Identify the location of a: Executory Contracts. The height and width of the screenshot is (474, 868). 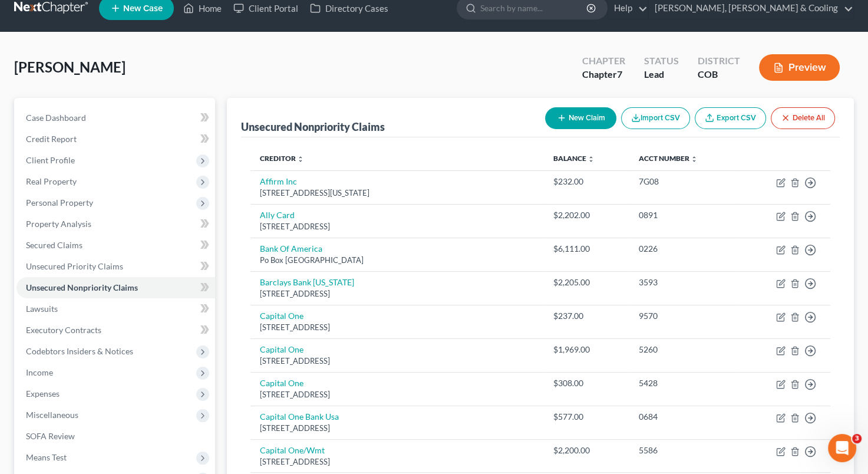
(115, 330).